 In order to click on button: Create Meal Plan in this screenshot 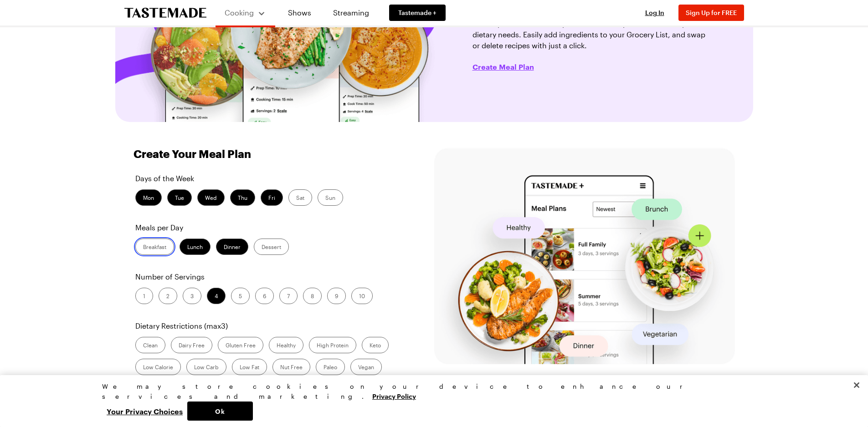, I will do `click(503, 66)`.